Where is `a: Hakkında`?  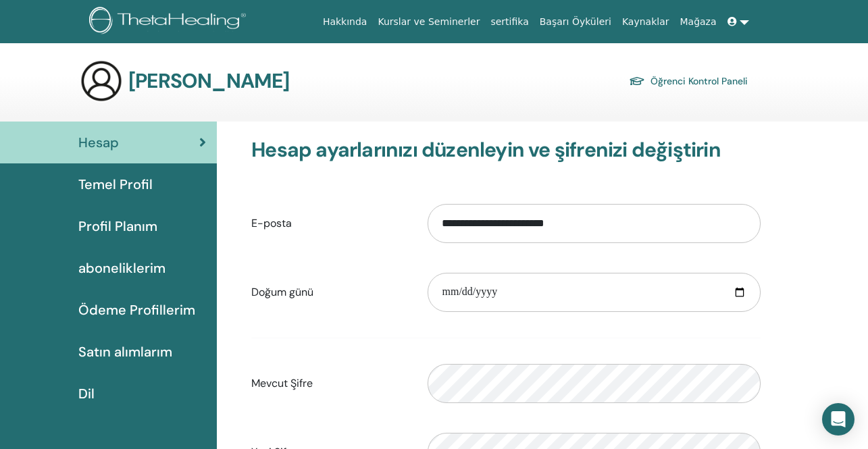 a: Hakkında is located at coordinates (345, 22).